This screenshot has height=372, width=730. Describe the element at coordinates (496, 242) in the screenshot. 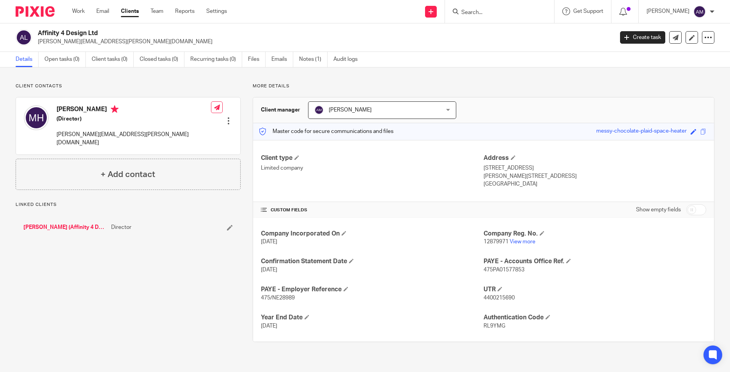

I see `span: 12879971` at that location.